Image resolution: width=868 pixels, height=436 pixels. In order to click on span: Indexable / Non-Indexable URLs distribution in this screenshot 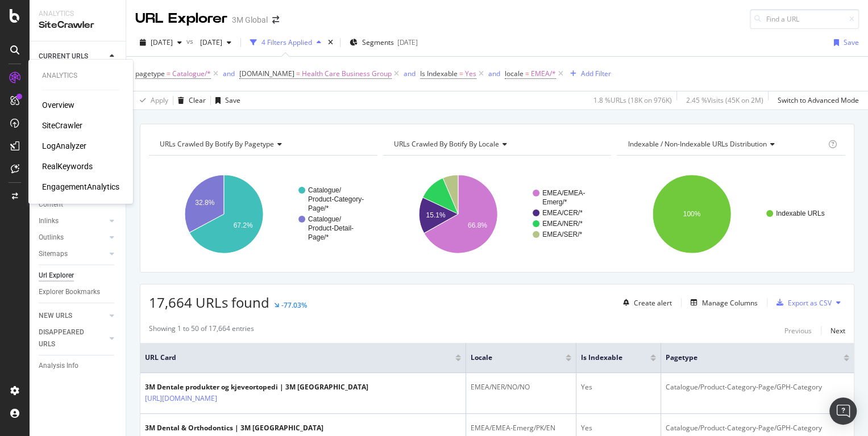, I will do `click(696, 144)`.